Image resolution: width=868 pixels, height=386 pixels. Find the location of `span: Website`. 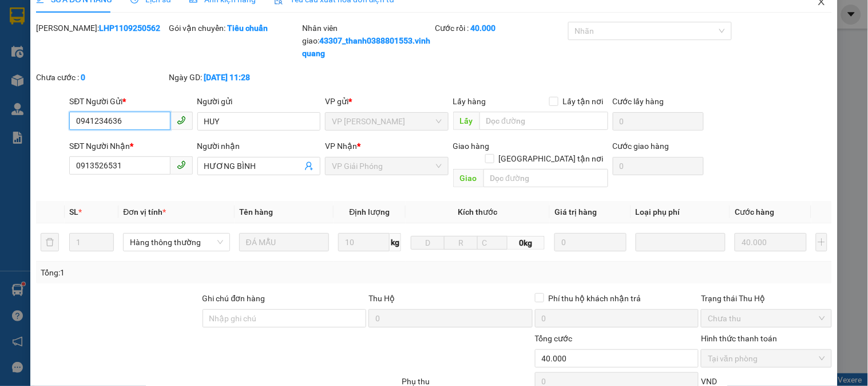

span: Website is located at coordinates (129, 64).